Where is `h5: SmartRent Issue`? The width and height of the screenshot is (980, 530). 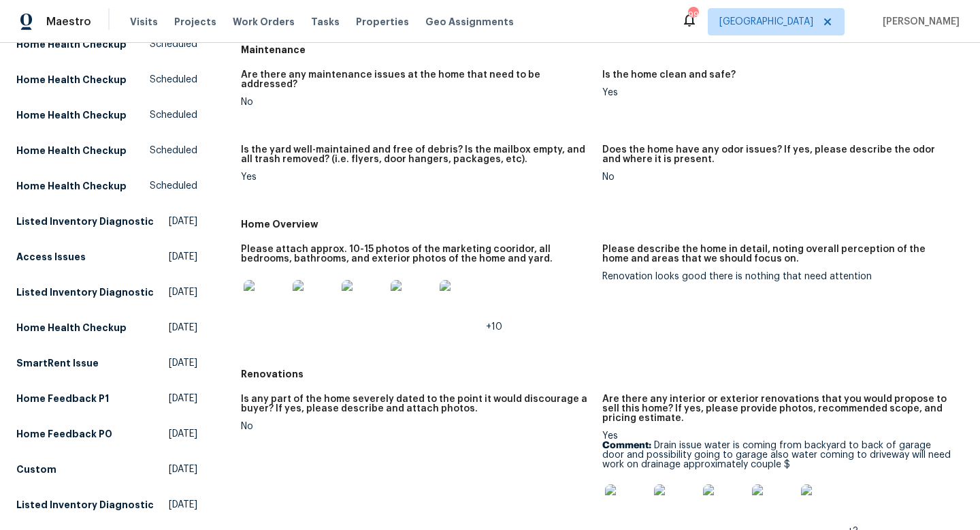
h5: SmartRent Issue is located at coordinates (57, 363).